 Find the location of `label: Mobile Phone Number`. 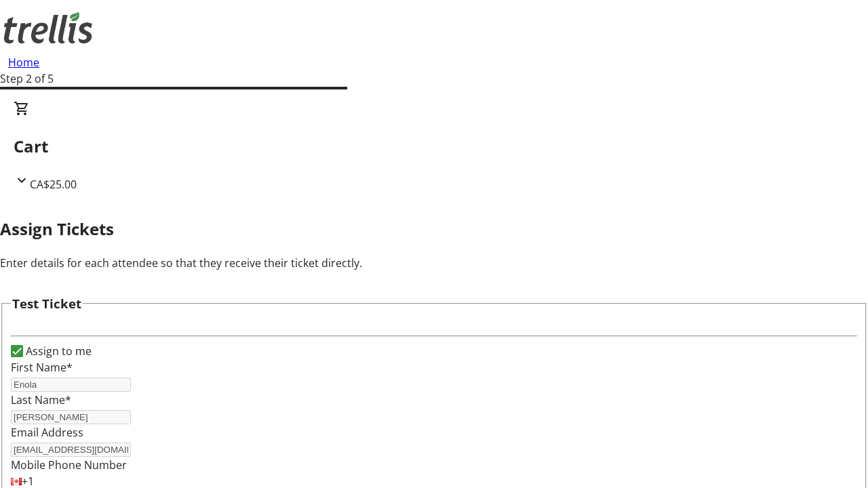

label: Mobile Phone Number is located at coordinates (68, 465).